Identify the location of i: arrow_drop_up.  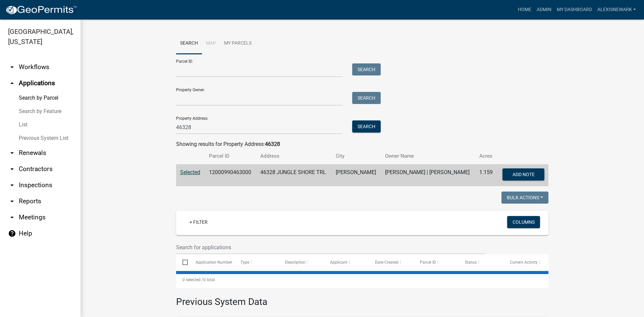
(12, 83).